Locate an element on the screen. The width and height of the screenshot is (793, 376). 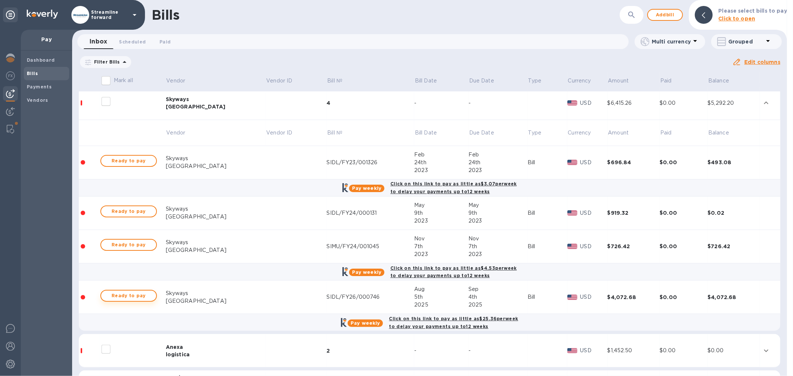
p: Balance is located at coordinates (719, 133).